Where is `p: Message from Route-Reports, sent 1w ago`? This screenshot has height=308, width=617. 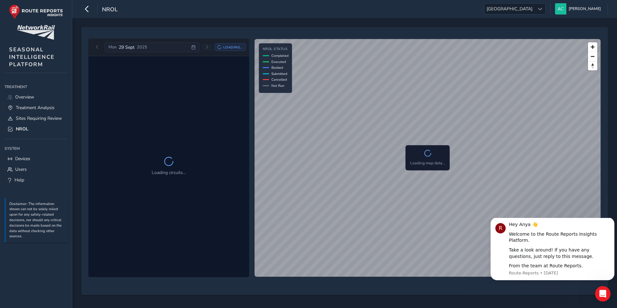 p: Message from Route-Reports, sent 1w ago is located at coordinates (71, 55).